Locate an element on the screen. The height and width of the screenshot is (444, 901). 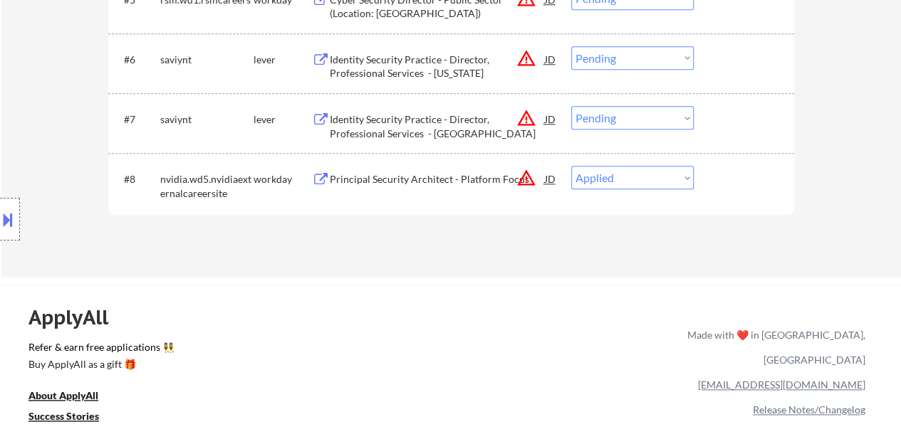
u: Success Stories is located at coordinates (63, 416).